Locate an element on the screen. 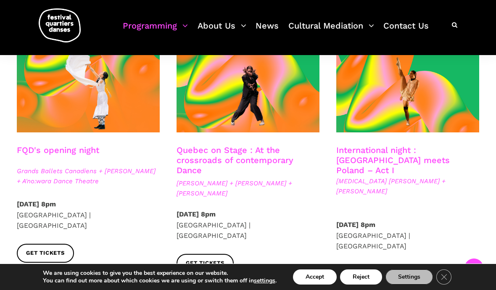 The width and height of the screenshot is (496, 290). p: You can find out more about which cookies we are using or switch them off in . is located at coordinates (160, 281).